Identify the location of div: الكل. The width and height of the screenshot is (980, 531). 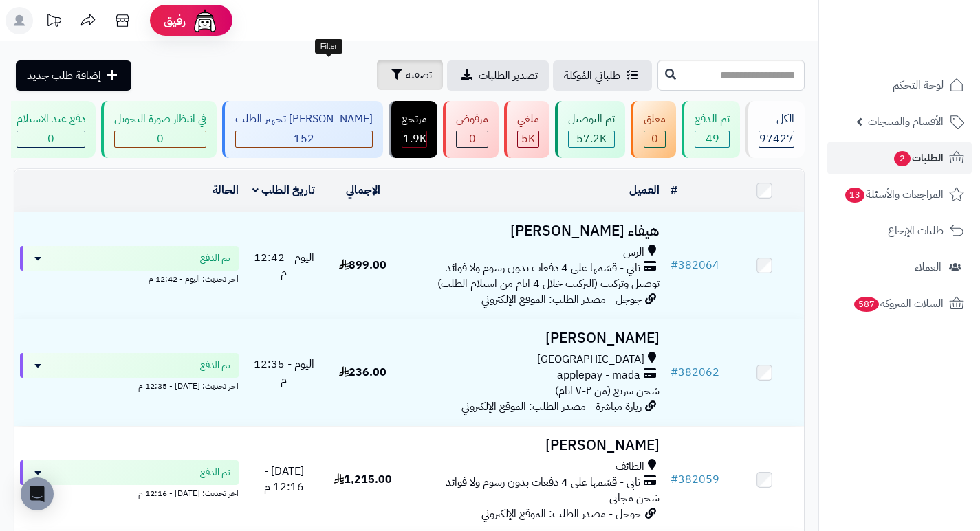
(777, 119).